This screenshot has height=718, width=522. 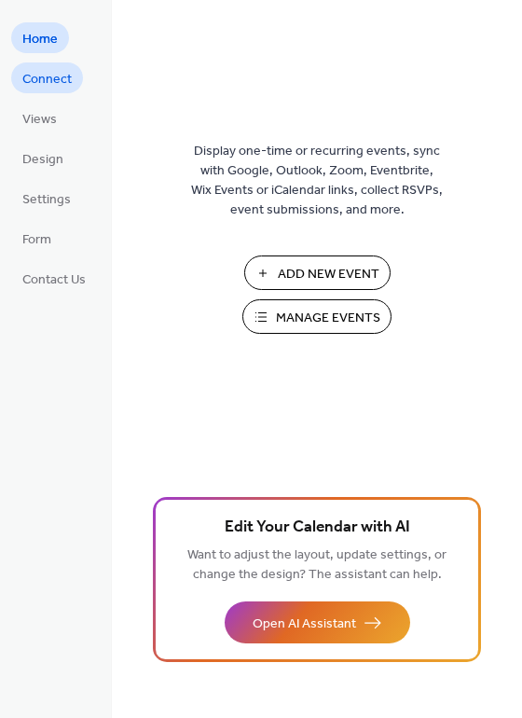 What do you see at coordinates (54, 280) in the screenshot?
I see `span: Contact Us` at bounding box center [54, 280].